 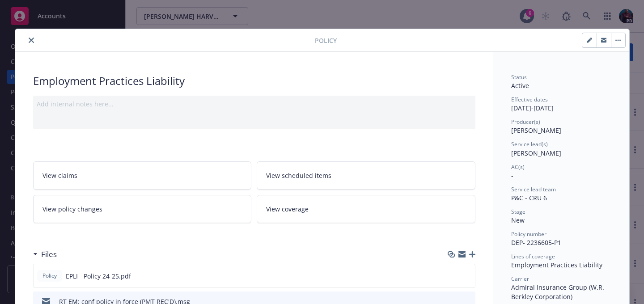 What do you see at coordinates (534, 189) in the screenshot?
I see `span: Service lead team` at bounding box center [534, 189].